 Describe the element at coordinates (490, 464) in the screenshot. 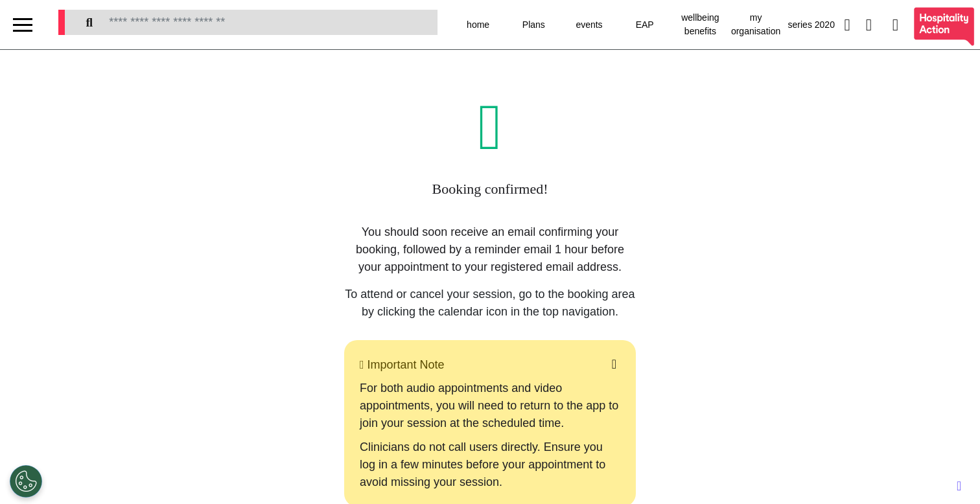

I see `p: Clinicians do not call users directly. Ensure you log in a few minutes before your appointment to...` at that location.